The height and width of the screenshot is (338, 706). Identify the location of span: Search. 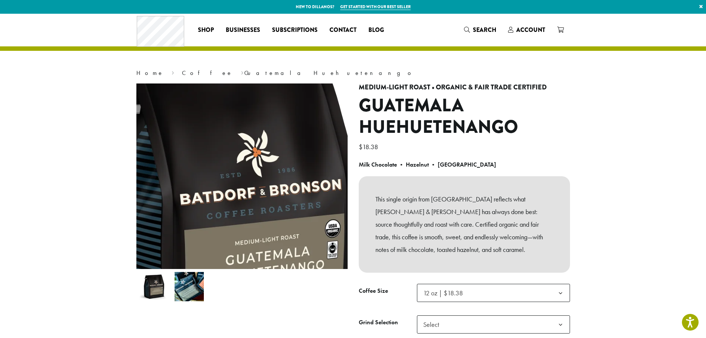
(484, 30).